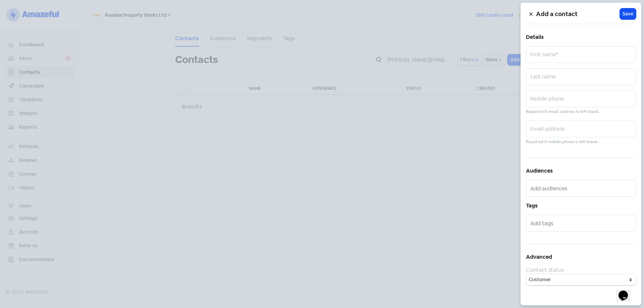 This screenshot has width=644, height=308. What do you see at coordinates (581, 55) in the screenshot?
I see `input: First name` at bounding box center [581, 55].